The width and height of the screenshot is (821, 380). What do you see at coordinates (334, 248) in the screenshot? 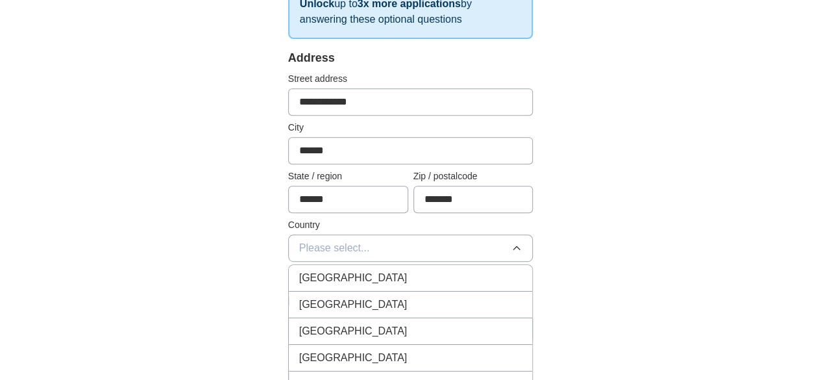
I see `span: Please select...` at bounding box center [334, 248].